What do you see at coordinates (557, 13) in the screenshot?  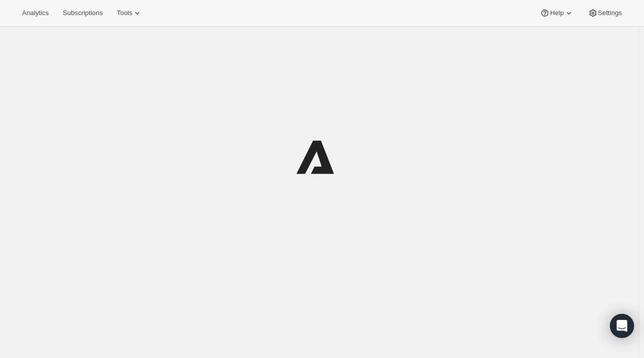 I see `button: Help` at bounding box center [557, 13].